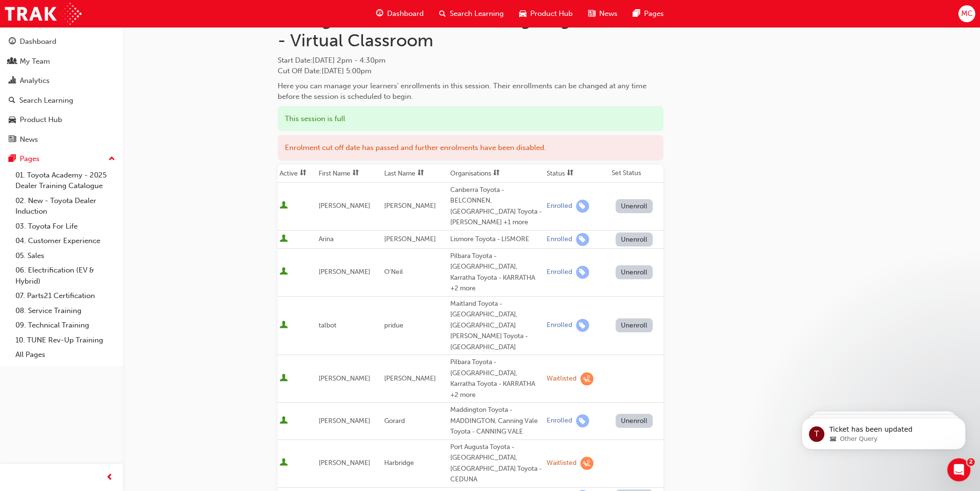  Describe the element at coordinates (104, 32) in the screenshot. I see `p: Ticket has been updated` at that location.